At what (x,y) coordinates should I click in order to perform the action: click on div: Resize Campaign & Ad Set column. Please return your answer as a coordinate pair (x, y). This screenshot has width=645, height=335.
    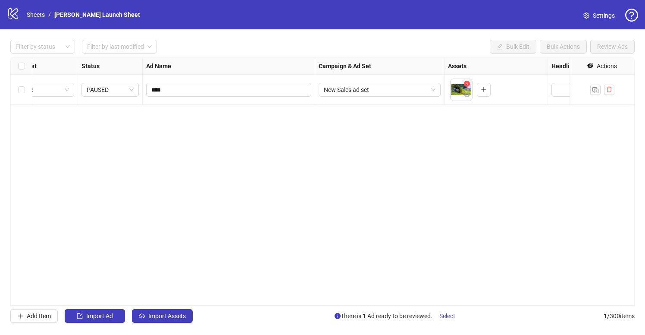
    Looking at the image, I should click on (443, 66).